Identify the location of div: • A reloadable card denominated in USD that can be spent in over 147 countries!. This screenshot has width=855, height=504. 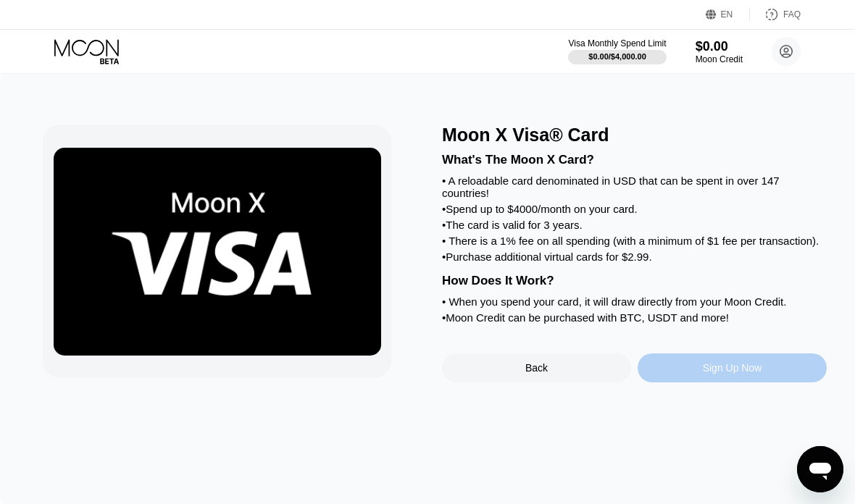
(634, 187).